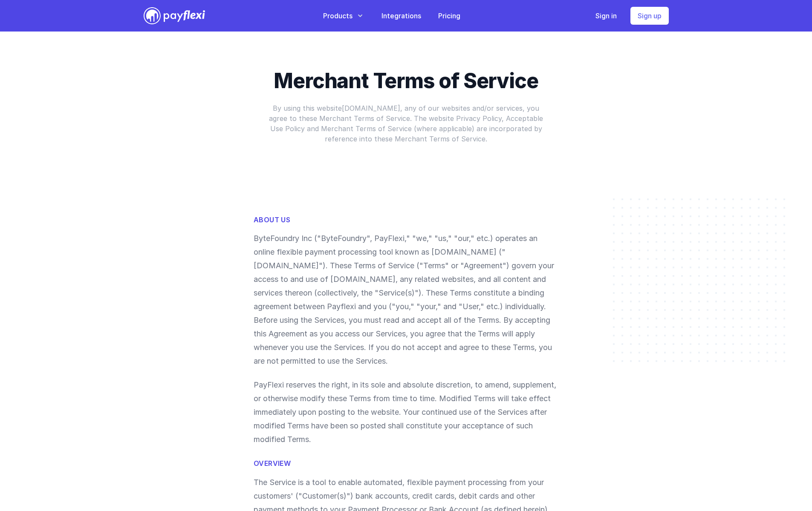 The image size is (812, 511). I want to click on img: PayFlexi, so click(175, 15).